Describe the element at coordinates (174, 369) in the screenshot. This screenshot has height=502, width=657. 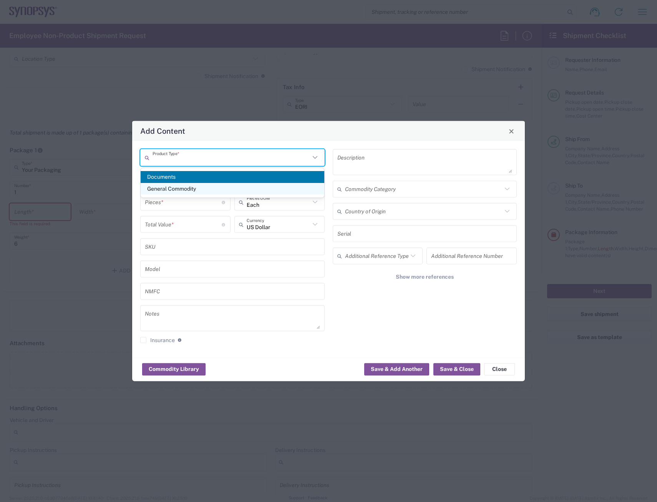
I see `button: Commodity Library` at that location.